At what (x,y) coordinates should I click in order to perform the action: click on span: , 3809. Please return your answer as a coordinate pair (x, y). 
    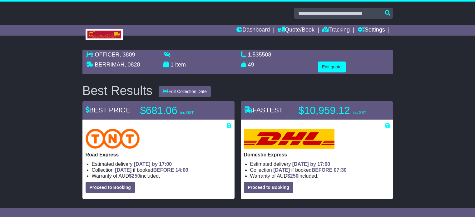
    Looking at the image, I should click on (128, 55).